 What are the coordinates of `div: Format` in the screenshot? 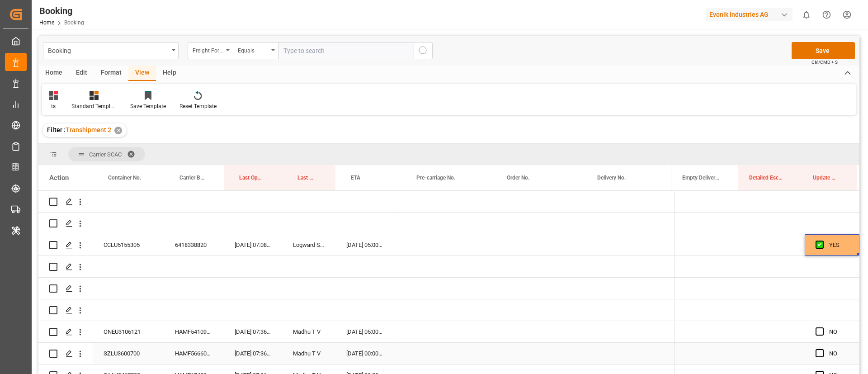 It's located at (111, 73).